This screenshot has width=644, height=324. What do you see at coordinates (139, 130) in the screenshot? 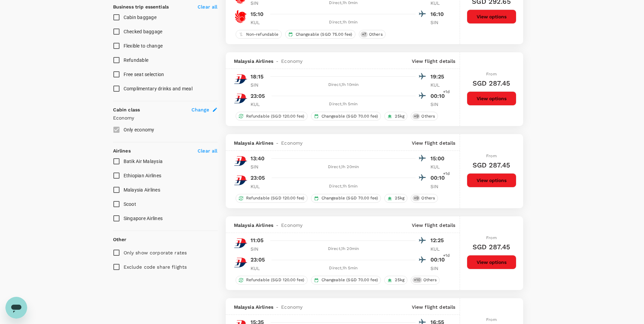
I see `span: Only economy` at bounding box center [139, 130].